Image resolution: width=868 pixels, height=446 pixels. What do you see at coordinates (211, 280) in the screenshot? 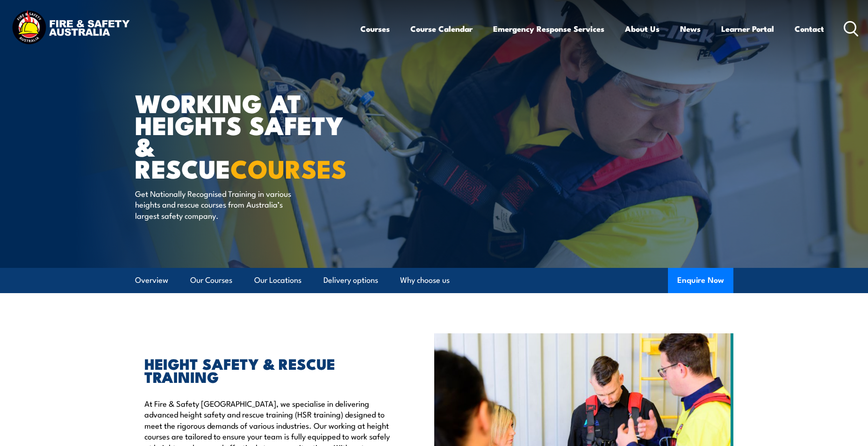
I see `a: Our Courses` at bounding box center [211, 280].